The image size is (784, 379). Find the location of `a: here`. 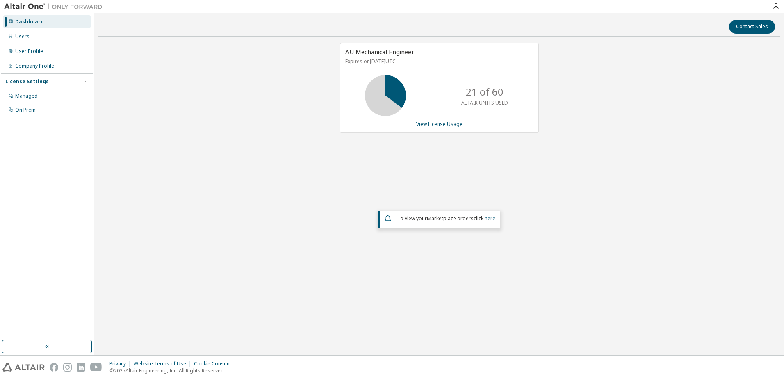

a: here is located at coordinates (490, 218).